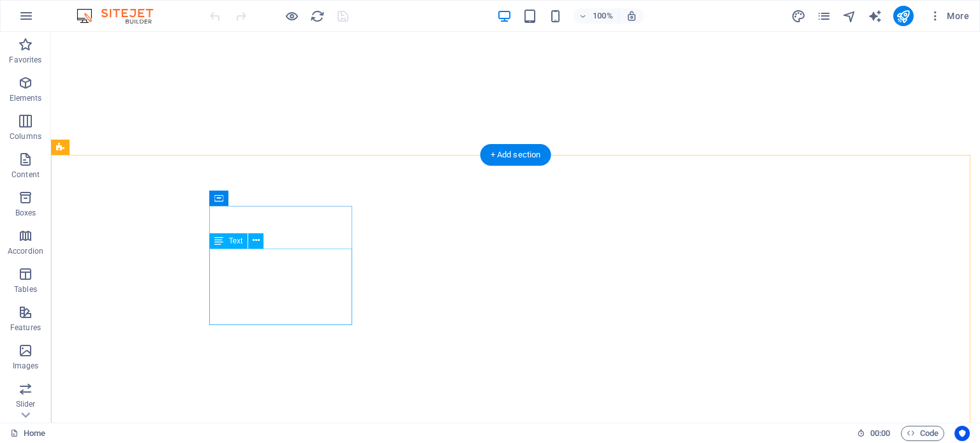  I want to click on p: Elements, so click(25, 99).